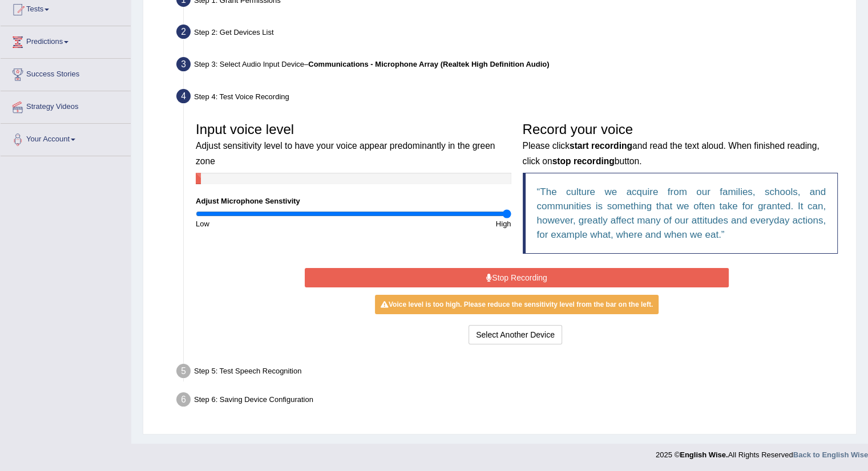  What do you see at coordinates (515, 335) in the screenshot?
I see `button: Select Another Device` at bounding box center [515, 335].